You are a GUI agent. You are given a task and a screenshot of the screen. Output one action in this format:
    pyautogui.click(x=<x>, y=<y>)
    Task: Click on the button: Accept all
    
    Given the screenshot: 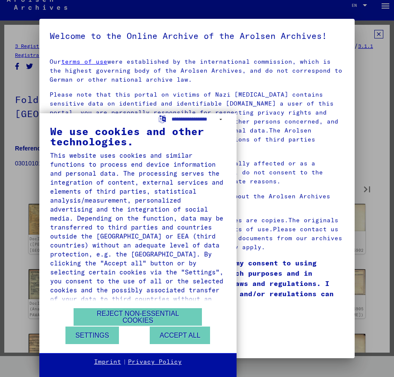 What is the action you would take?
    pyautogui.click(x=180, y=335)
    